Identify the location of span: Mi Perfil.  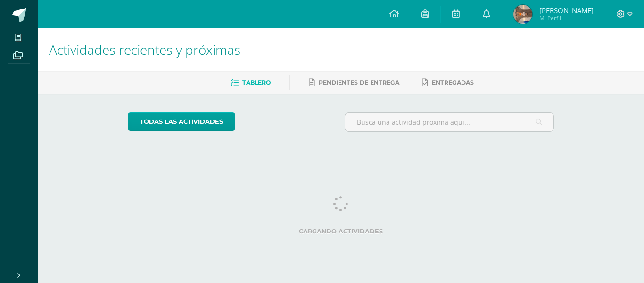
(566, 18).